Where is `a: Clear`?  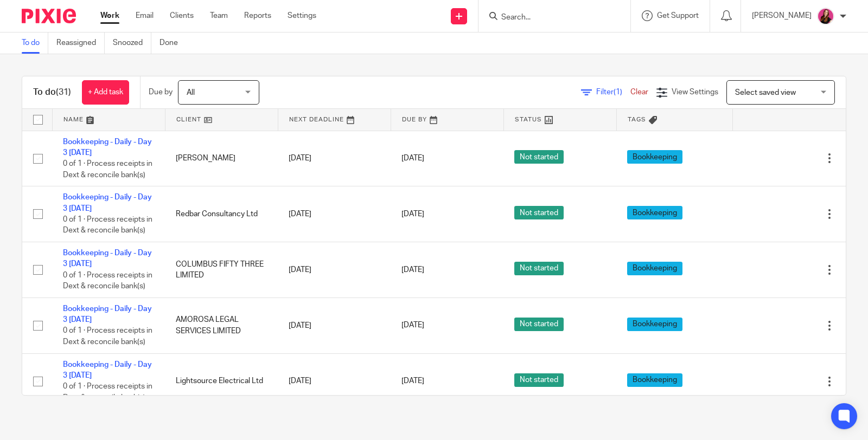 a: Clear is located at coordinates (639, 92).